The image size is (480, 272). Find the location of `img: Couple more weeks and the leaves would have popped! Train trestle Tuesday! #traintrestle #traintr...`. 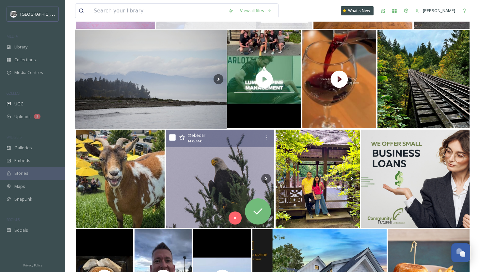

img: Couple more weeks and the leaves would have popped! Train trestle Tuesday! #traintrestle #traintr... is located at coordinates (424, 79).